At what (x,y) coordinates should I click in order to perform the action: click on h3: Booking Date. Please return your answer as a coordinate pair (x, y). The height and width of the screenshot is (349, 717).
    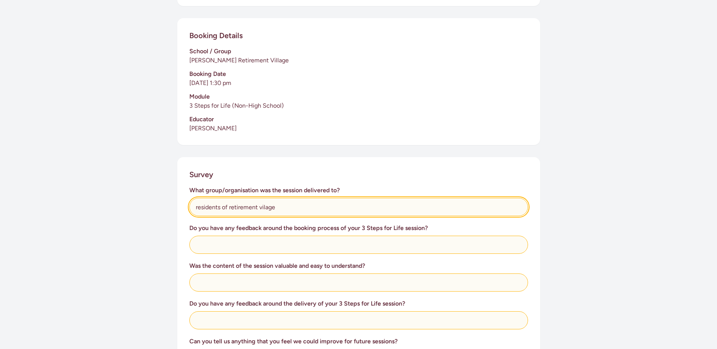
    Looking at the image, I should click on (359, 74).